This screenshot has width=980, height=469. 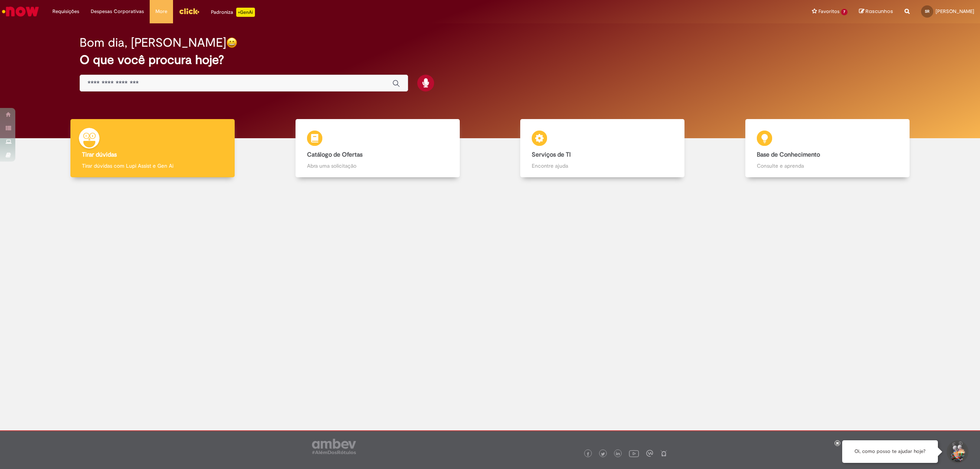 I want to click on span: Favoritos, so click(x=829, y=11).